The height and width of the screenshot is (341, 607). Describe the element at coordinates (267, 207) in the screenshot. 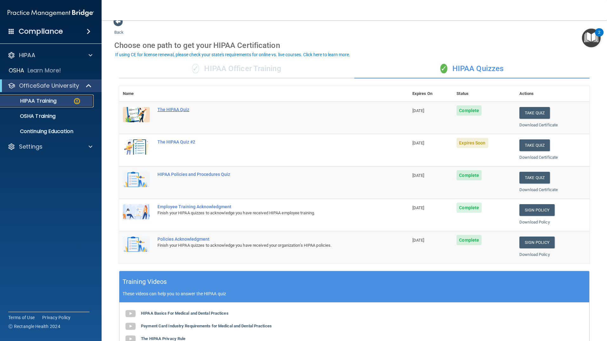

I see `div: Employee Training Acknowledgment` at that location.